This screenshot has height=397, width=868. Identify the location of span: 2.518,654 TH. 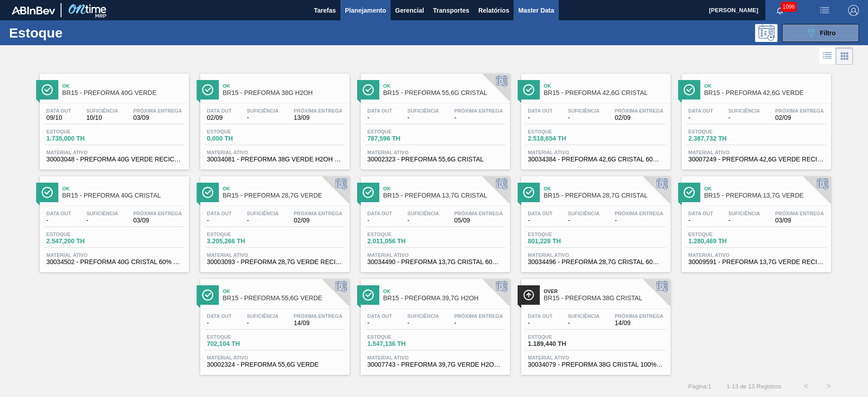
(560, 138).